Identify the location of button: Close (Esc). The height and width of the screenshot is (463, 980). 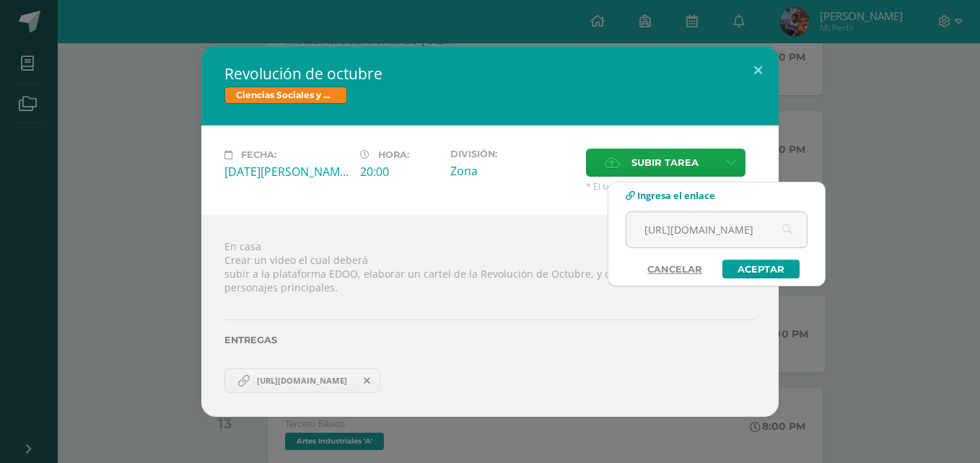
(758, 71).